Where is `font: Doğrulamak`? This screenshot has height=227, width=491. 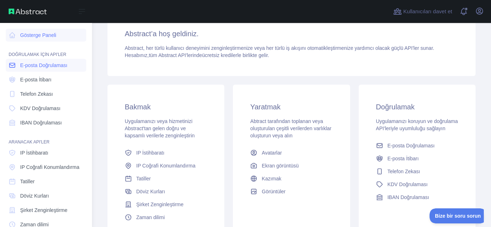
font: Doğrulamak is located at coordinates (395, 107).